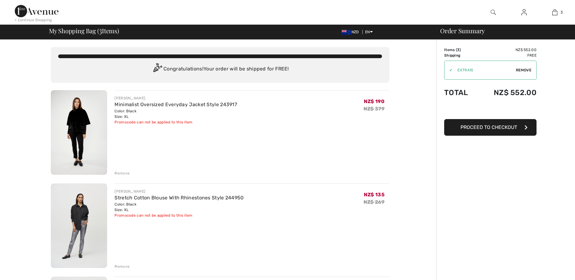  Describe the element at coordinates (346, 32) in the screenshot. I see `img: New Zealand Dollar` at that location.